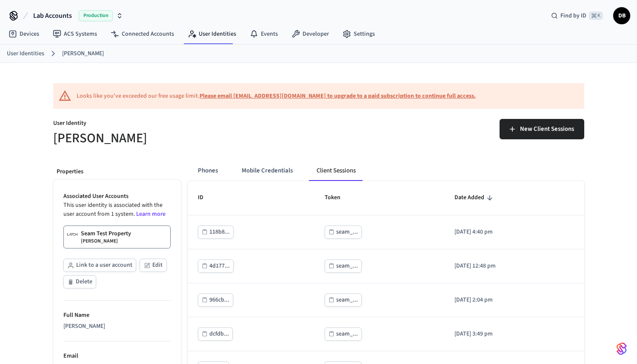 Image resolution: width=637 pixels, height=364 pixels. I want to click on p: This user identity is associated with the user account from 1 system., so click(117, 210).